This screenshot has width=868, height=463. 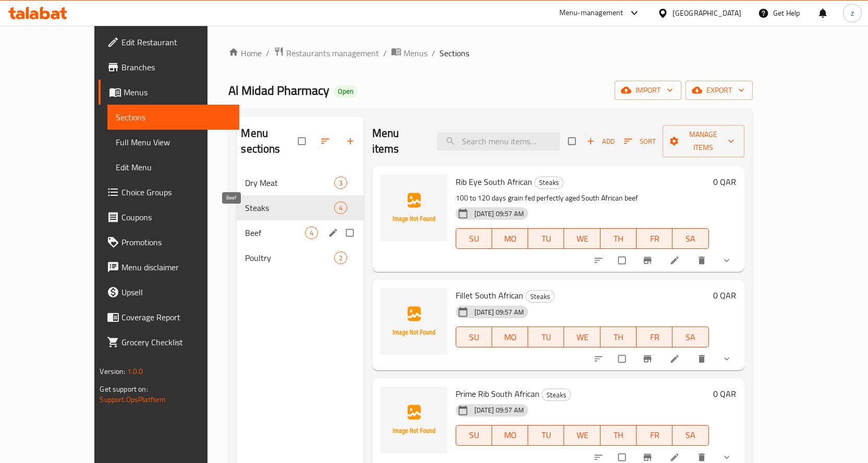 What do you see at coordinates (648, 90) in the screenshot?
I see `span: import` at bounding box center [648, 90].